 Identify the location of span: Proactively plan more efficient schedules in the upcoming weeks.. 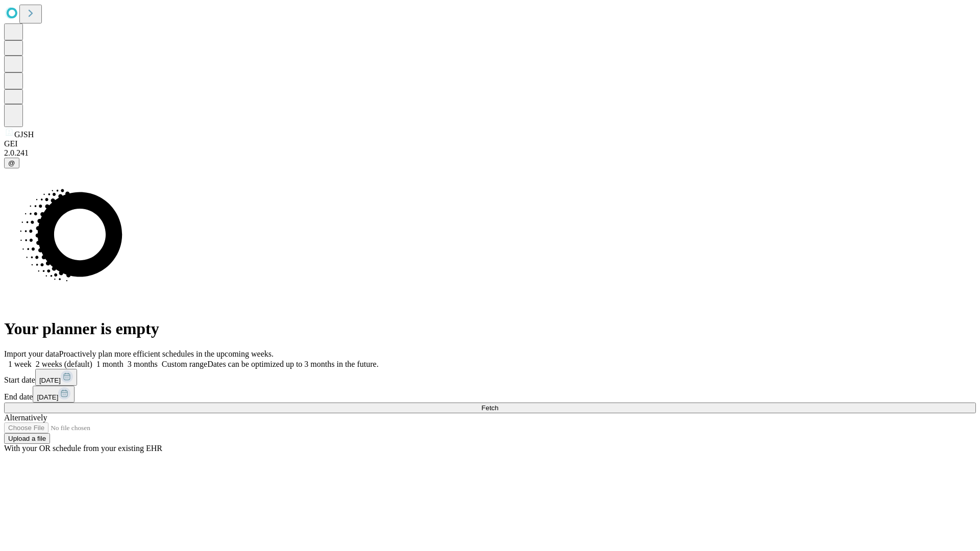
(167, 353).